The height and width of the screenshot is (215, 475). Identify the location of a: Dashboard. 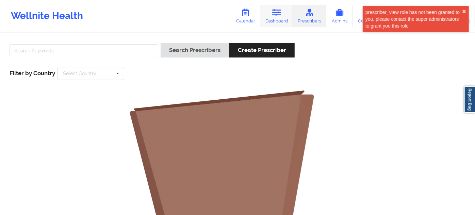
(277, 16).